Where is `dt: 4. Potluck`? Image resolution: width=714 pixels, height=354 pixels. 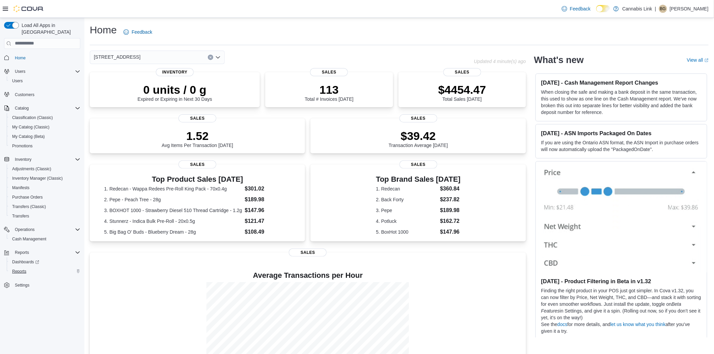
dt: 4. Potluck is located at coordinates (407, 221).